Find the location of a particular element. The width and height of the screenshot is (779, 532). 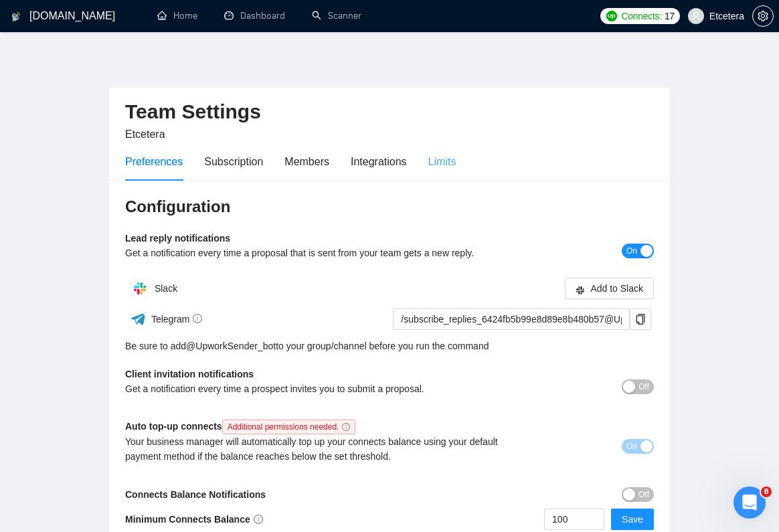

div: Your business manager will automatically top up your connects balance using your default payment ... is located at coordinates (323, 449).